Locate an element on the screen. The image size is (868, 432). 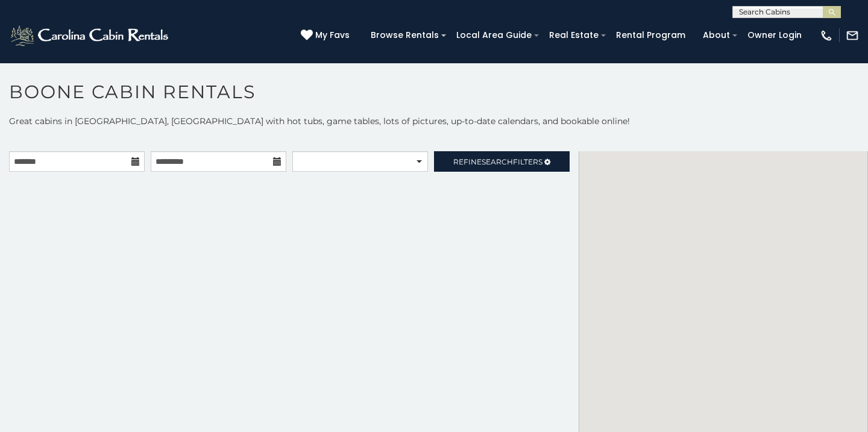
a: Rental Program is located at coordinates (650, 35).